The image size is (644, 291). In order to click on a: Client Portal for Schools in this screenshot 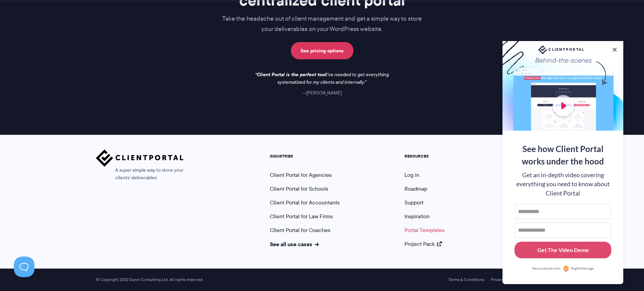, I will do `click(299, 189)`.